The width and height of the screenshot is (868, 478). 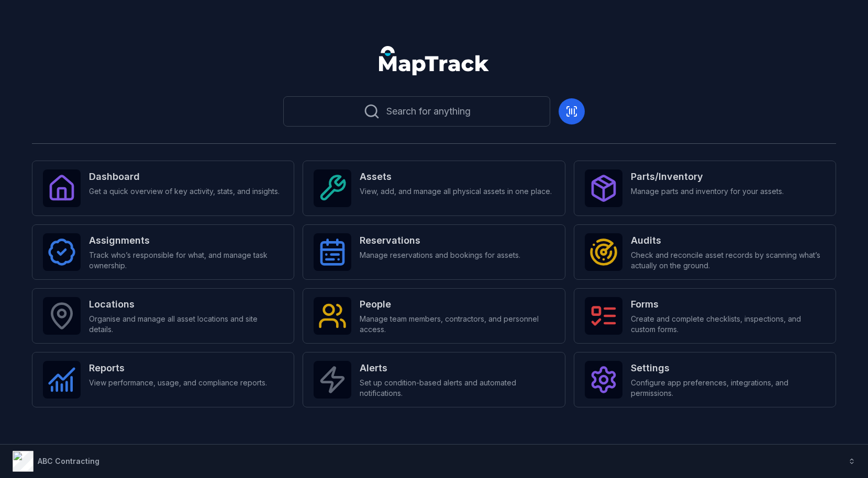 What do you see at coordinates (705, 252) in the screenshot?
I see `a: AuditsCheck and reconcile asset records by scanning what’s actually on the ground.` at bounding box center [705, 252].